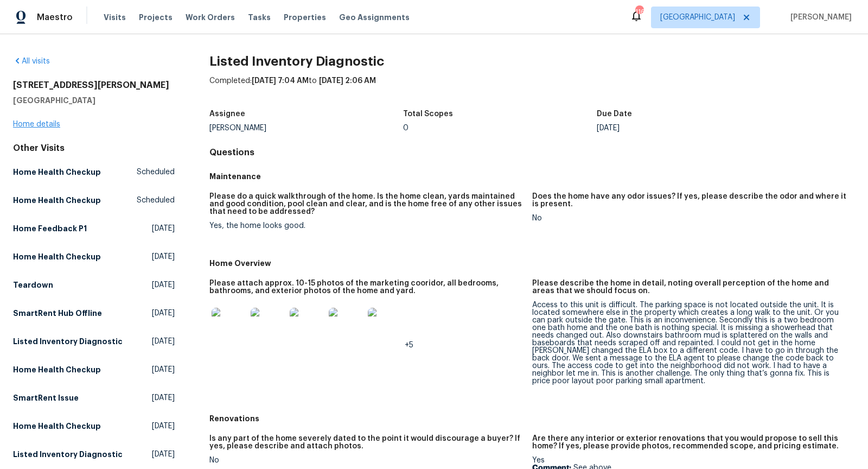  What do you see at coordinates (374, 17) in the screenshot?
I see `span: Geo Assignments` at bounding box center [374, 17].